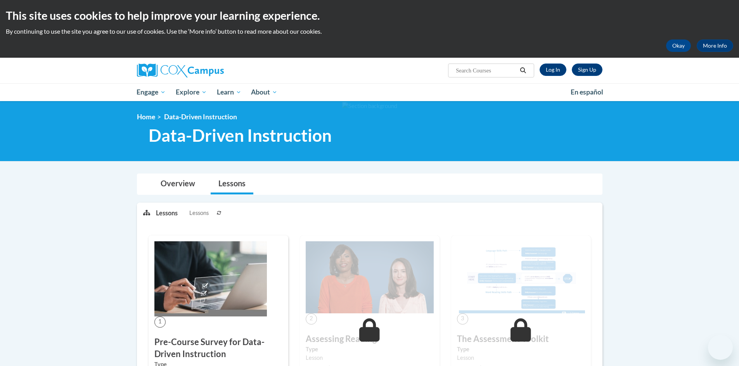 The height and width of the screenshot is (366, 739). Describe the element at coordinates (486, 71) in the screenshot. I see `input: Search Courses` at that location.